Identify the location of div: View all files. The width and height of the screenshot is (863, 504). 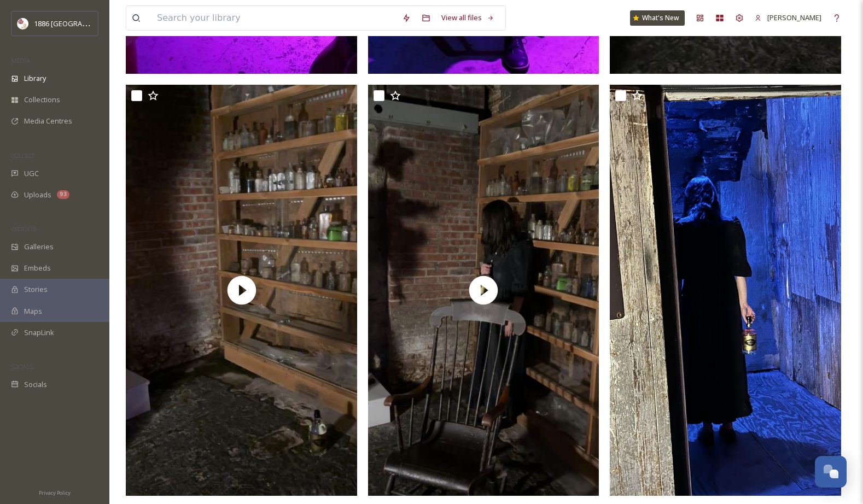
(467, 17).